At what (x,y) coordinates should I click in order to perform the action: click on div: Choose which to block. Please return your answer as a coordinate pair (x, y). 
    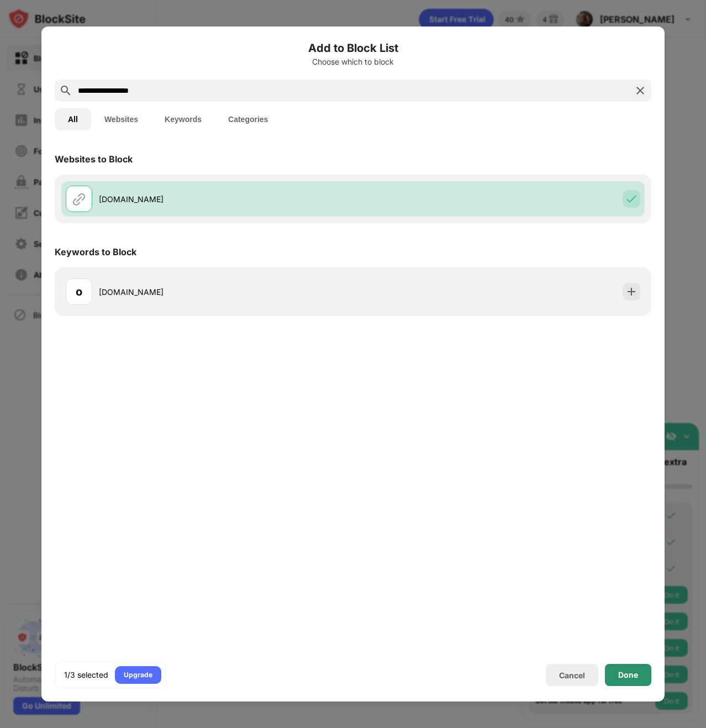
    Looking at the image, I should click on (353, 62).